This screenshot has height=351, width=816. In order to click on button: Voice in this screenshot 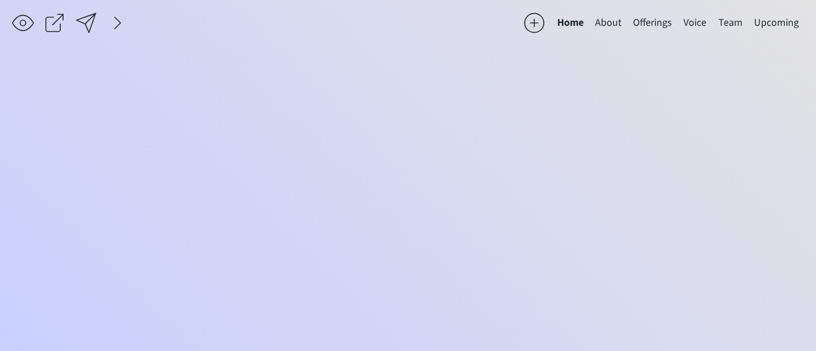, I will do `click(695, 23)`.